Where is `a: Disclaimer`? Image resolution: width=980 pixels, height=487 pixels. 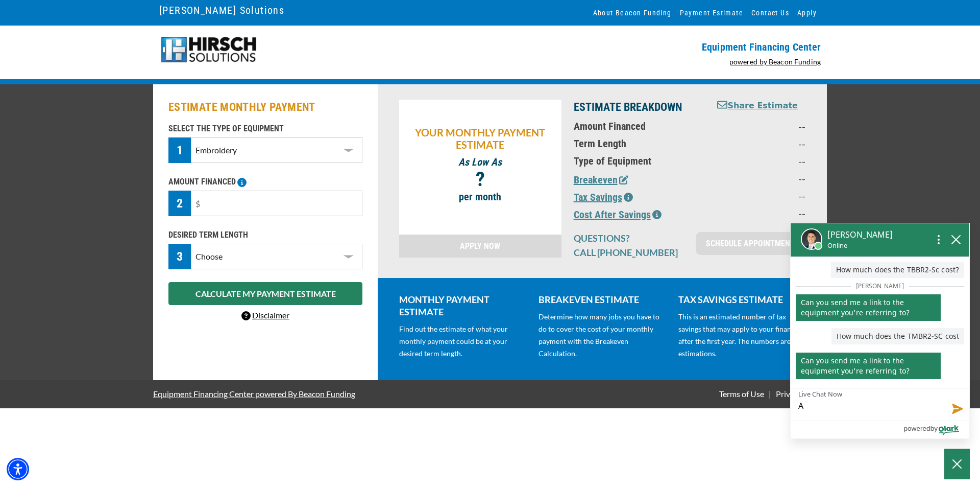
a: Disclaimer is located at coordinates (266, 315).